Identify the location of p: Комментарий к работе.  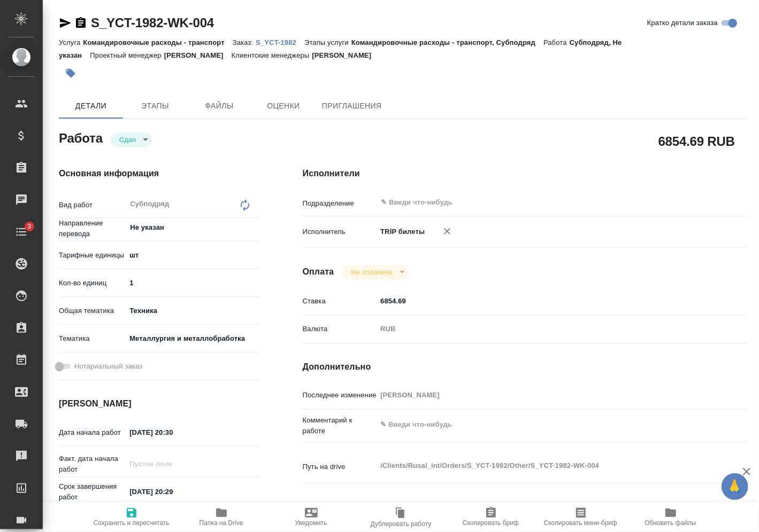
(339, 426).